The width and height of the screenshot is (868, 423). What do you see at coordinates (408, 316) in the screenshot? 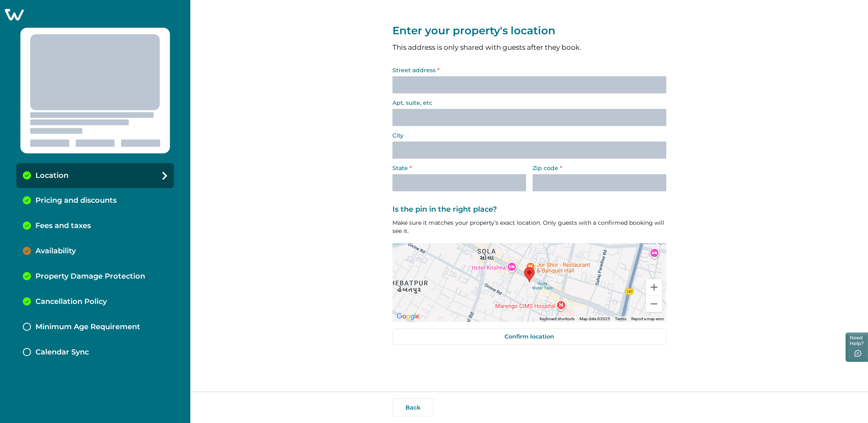
I see `img: Google` at bounding box center [408, 316].